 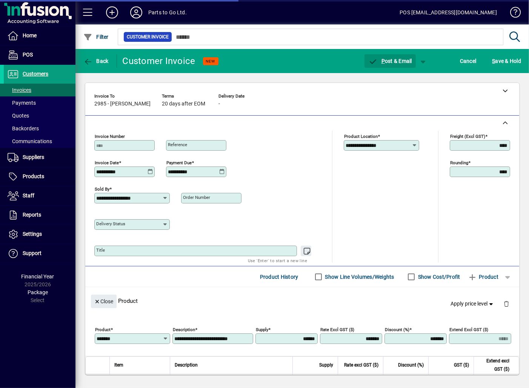 What do you see at coordinates (40, 103) in the screenshot?
I see `a: Payments` at bounding box center [40, 103].